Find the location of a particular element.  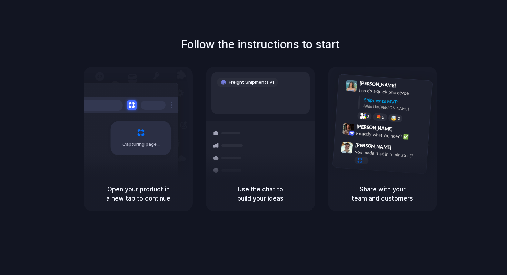

div: Here's a quick prototype is located at coordinates (393, 92).